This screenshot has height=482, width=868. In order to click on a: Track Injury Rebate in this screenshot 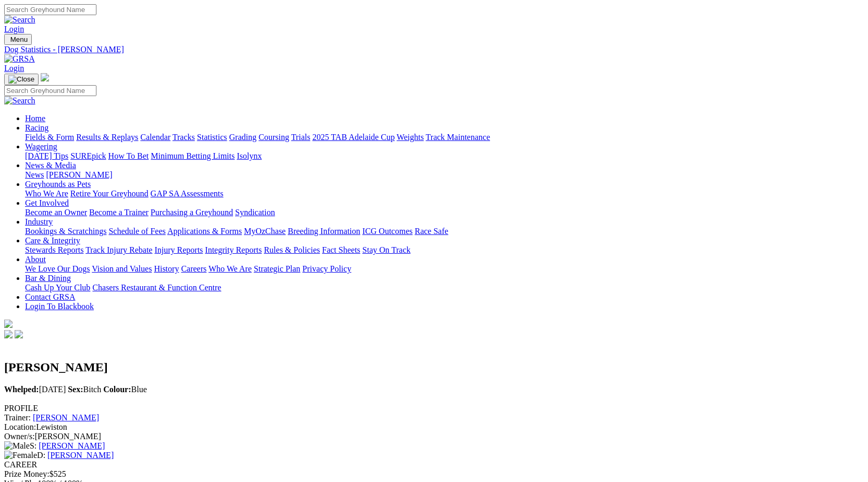, I will do `click(119, 249)`.